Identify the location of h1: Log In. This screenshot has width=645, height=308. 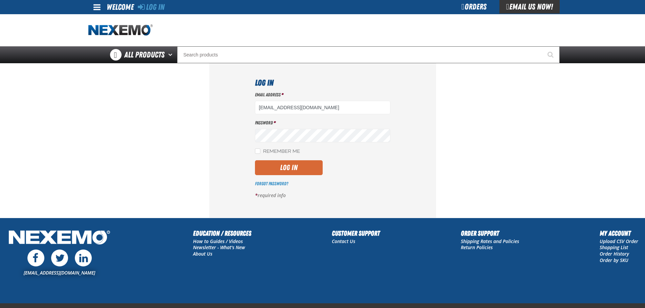
(322, 83).